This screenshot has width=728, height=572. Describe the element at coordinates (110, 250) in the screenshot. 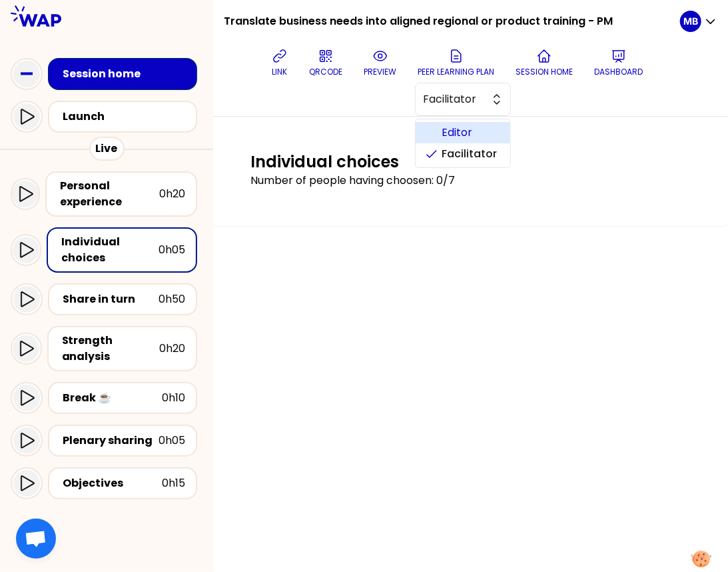

I see `div: Individual choices` at that location.